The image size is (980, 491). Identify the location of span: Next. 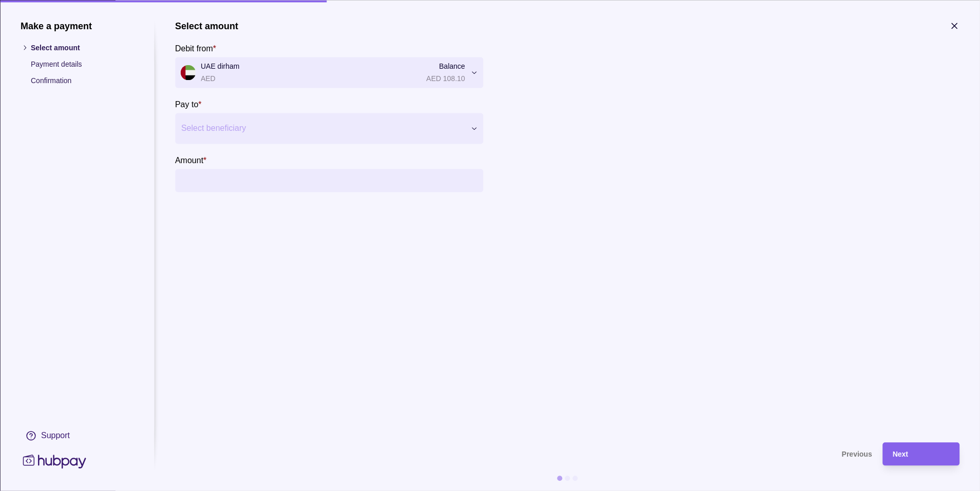
(901, 454).